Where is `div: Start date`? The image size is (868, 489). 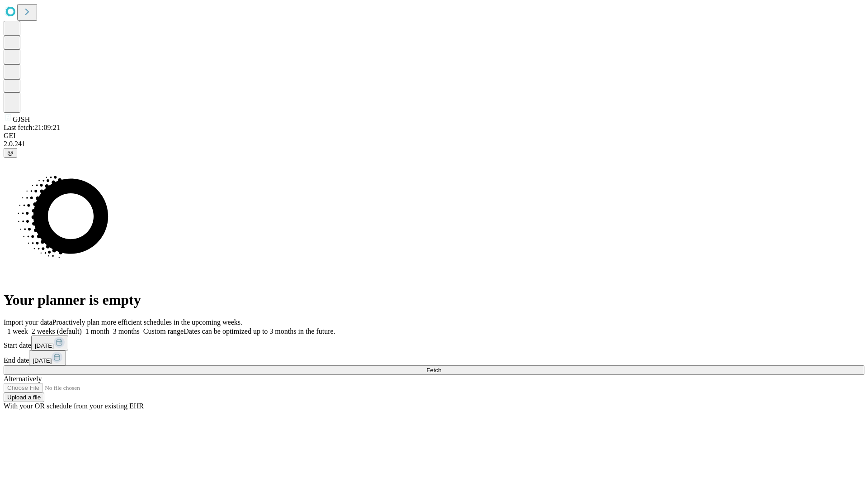 div: Start date is located at coordinates (434, 343).